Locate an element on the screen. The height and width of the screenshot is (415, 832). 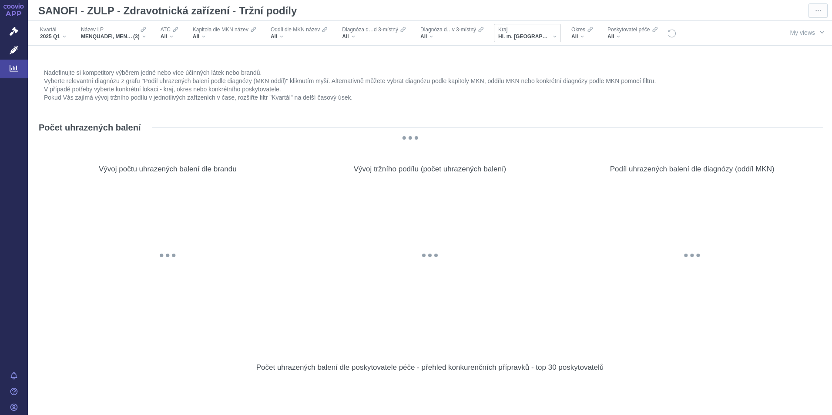
span: Kvartál is located at coordinates (48, 30).